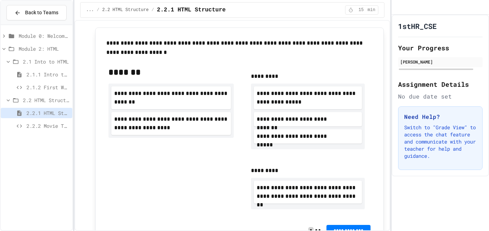 This screenshot has height=231, width=489. What do you see at coordinates (41, 13) in the screenshot?
I see `span: Back to Teams` at bounding box center [41, 13].